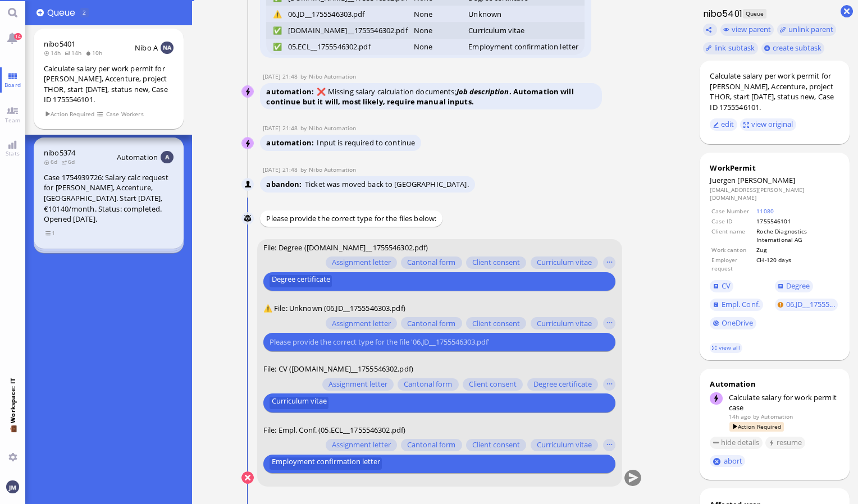 This screenshot has height=504, width=858. I want to click on button: edit, so click(723, 125).